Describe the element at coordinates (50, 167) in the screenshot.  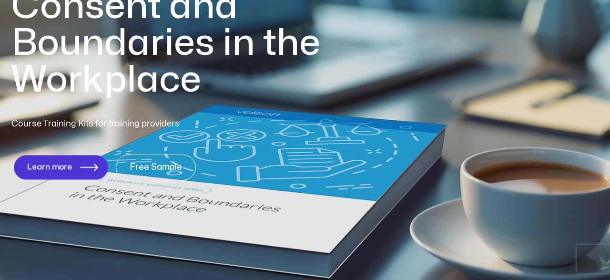
I see `span: Learn more` at that location.